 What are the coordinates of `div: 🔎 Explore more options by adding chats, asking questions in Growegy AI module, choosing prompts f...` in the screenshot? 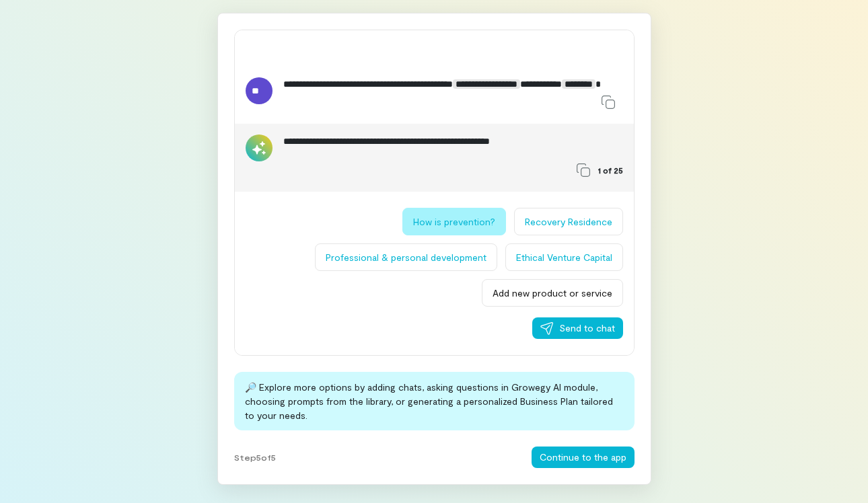 It's located at (434, 401).